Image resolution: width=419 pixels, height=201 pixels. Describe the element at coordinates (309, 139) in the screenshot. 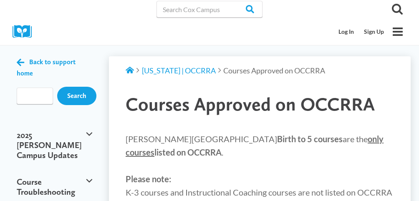

I see `strong: Birth to 5 courses` at that location.